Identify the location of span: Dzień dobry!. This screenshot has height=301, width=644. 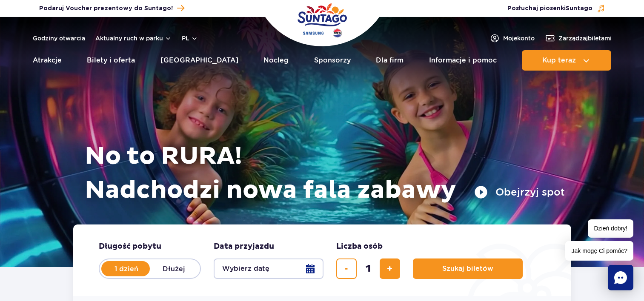
(611, 229).